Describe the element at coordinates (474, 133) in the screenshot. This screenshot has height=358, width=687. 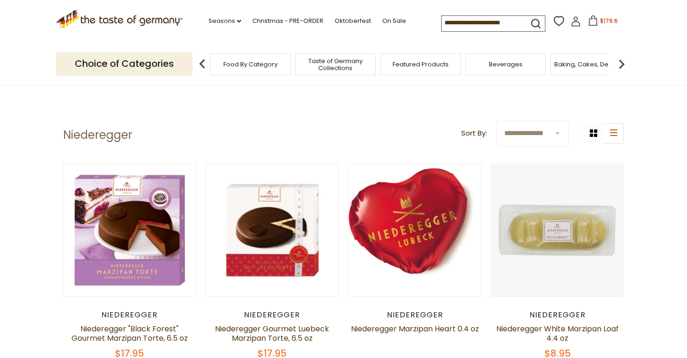
I see `label: Sort By:` at that location.